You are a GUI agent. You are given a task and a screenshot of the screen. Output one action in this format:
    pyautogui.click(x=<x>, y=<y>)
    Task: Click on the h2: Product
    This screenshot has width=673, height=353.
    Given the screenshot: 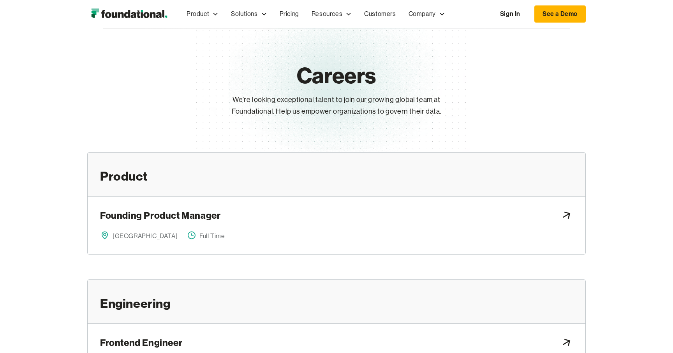 What is the action you would take?
    pyautogui.click(x=123, y=176)
    